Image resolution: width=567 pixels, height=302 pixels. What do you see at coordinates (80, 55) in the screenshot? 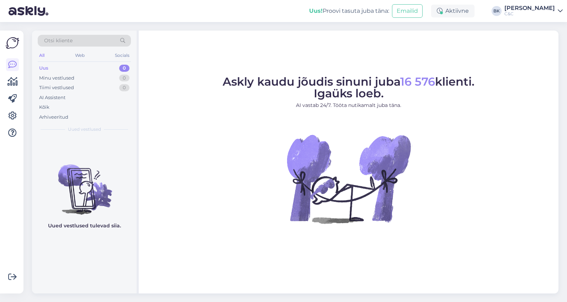
I see `div: Web` at bounding box center [80, 55].